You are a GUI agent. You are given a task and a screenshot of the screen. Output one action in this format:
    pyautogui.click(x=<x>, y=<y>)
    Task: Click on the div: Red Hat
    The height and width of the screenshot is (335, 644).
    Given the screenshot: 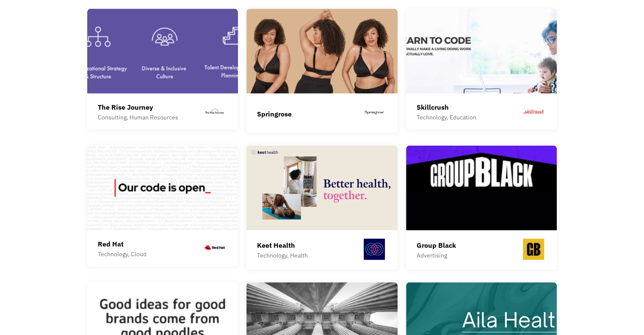 What is the action you would take?
    pyautogui.click(x=122, y=244)
    